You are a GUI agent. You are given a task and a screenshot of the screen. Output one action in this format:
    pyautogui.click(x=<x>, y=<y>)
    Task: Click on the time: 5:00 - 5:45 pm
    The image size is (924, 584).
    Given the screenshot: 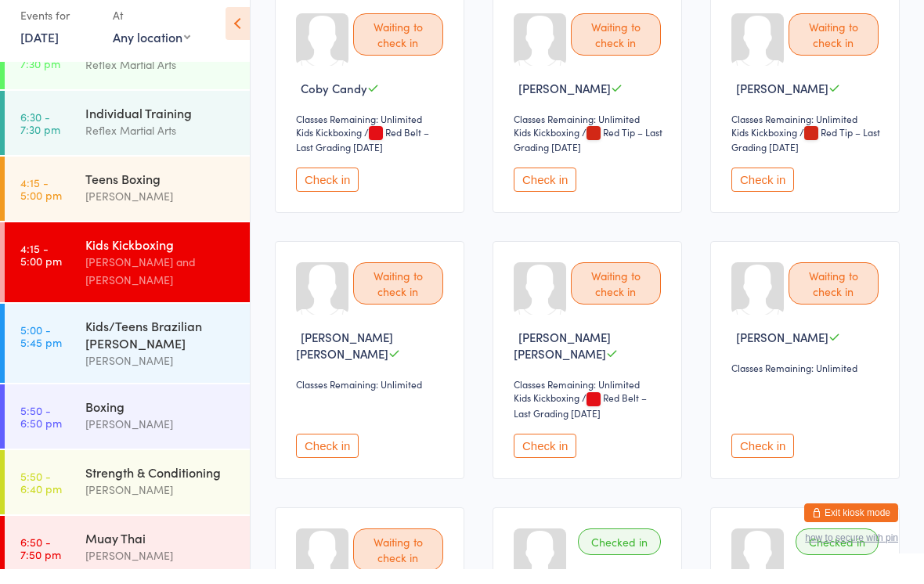 What is the action you would take?
    pyautogui.click(x=40, y=351)
    